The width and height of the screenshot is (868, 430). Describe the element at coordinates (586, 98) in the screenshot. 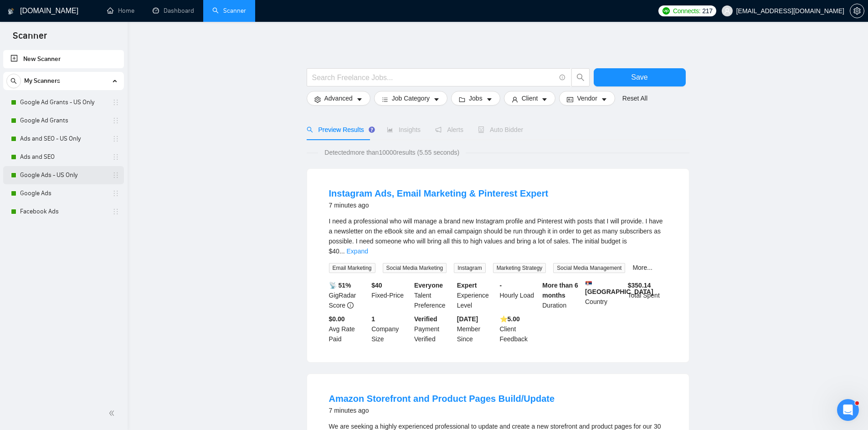

I see `span: Vendor` at that location.